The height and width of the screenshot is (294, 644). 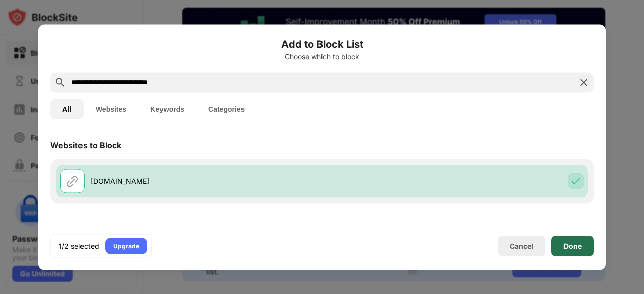 I want to click on img: url.svg, so click(x=73, y=181).